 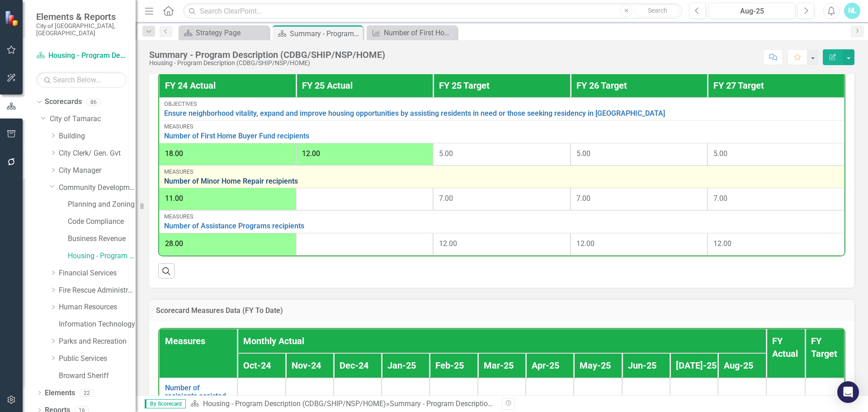 What do you see at coordinates (98, 170) in the screenshot?
I see `a: City Manager` at bounding box center [98, 170].